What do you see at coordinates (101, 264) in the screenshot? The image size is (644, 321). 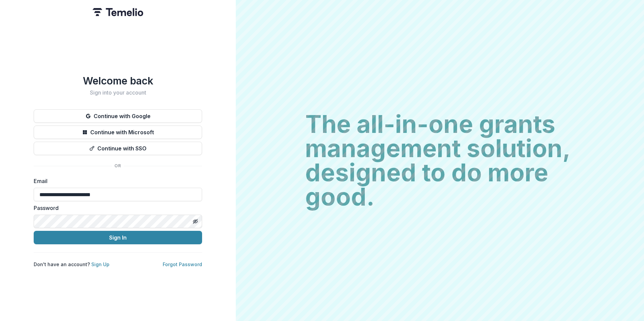 I see `a: Sign Up` at bounding box center [101, 264].